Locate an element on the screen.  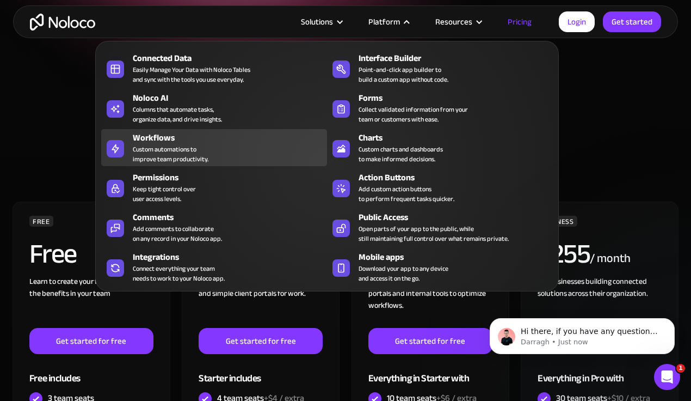
a: Get started is located at coordinates (632, 22).